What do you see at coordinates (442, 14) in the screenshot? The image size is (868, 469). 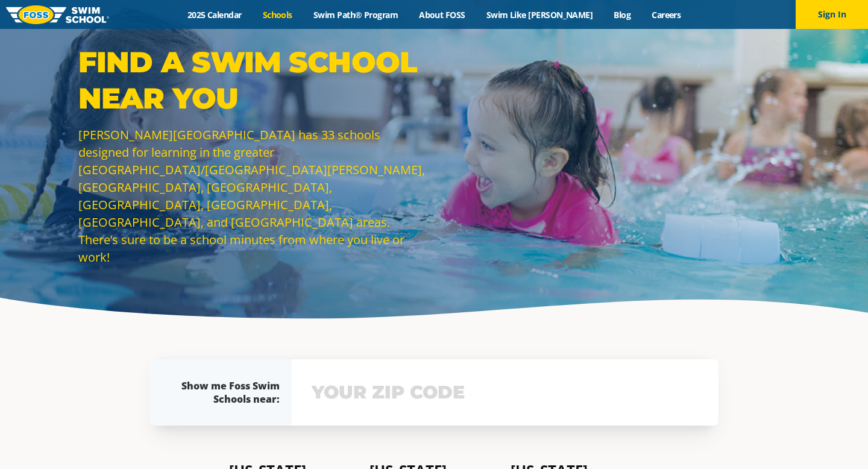 I see `a: About FOSS` at bounding box center [442, 14].